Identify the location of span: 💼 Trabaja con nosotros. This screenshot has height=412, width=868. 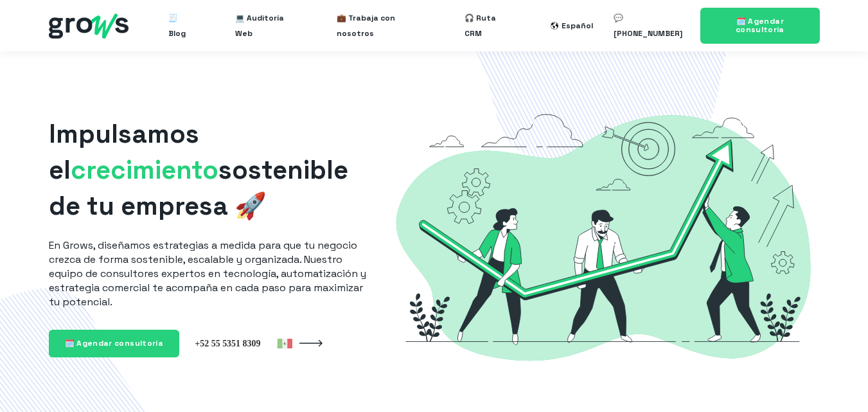
(380, 25).